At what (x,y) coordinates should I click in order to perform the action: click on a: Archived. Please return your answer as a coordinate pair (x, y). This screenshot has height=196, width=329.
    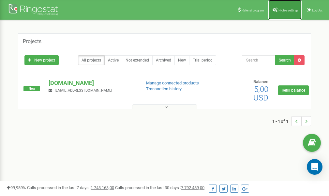
    Looking at the image, I should click on (164, 60).